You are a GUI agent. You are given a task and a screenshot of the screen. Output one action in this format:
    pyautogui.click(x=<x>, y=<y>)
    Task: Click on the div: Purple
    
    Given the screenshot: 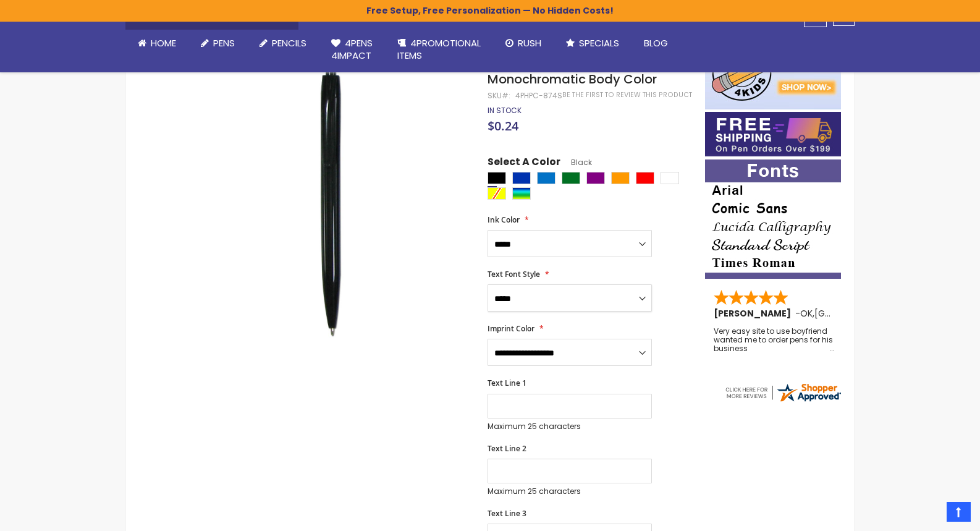 What is the action you would take?
    pyautogui.click(x=595, y=178)
    